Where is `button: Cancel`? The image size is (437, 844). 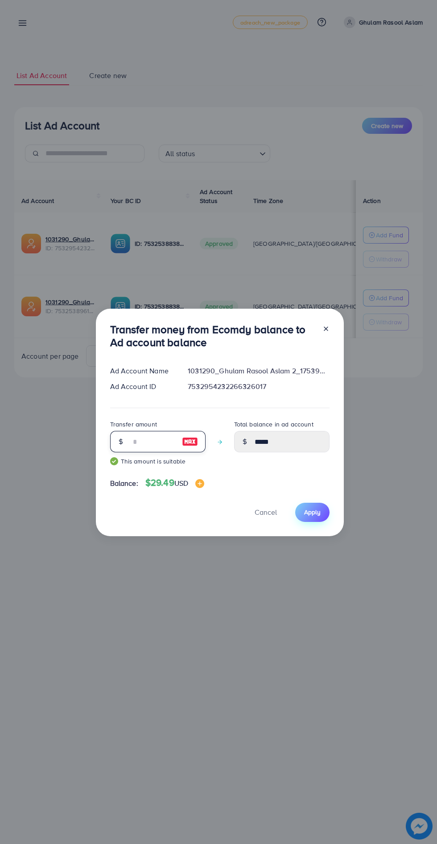 button: Cancel is located at coordinates (266, 512).